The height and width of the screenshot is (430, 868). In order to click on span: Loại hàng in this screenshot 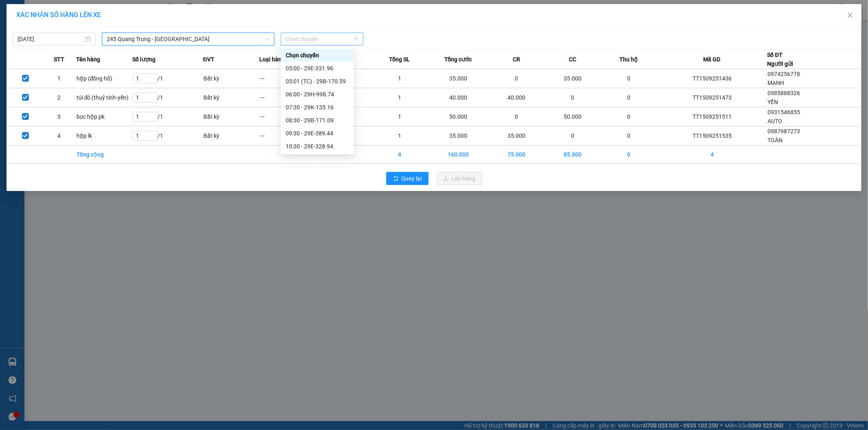, I will do `click(272, 60)`.